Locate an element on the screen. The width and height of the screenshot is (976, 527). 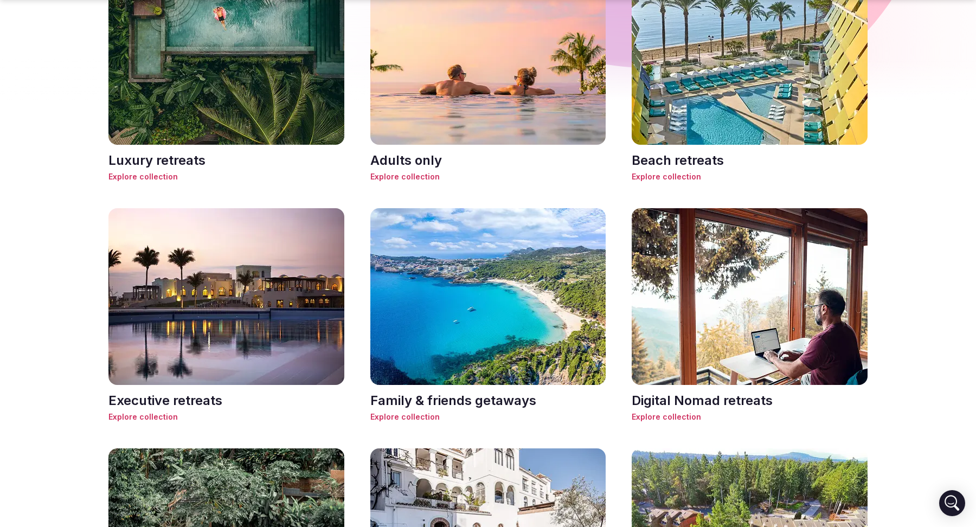
h3: Executive retreats is located at coordinates (226, 401).